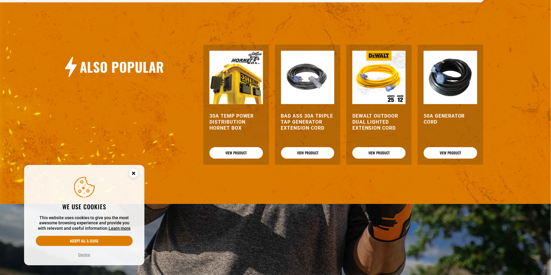 Image resolution: width=551 pixels, height=275 pixels. I want to click on h3: 30A Temp Power Distribution Hornet Box, so click(236, 122).